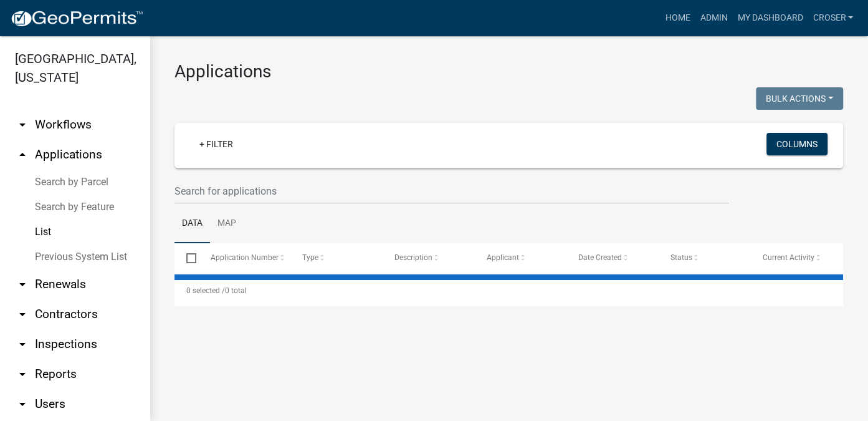  Describe the element at coordinates (245, 257) in the screenshot. I see `span: Application Number` at that location.